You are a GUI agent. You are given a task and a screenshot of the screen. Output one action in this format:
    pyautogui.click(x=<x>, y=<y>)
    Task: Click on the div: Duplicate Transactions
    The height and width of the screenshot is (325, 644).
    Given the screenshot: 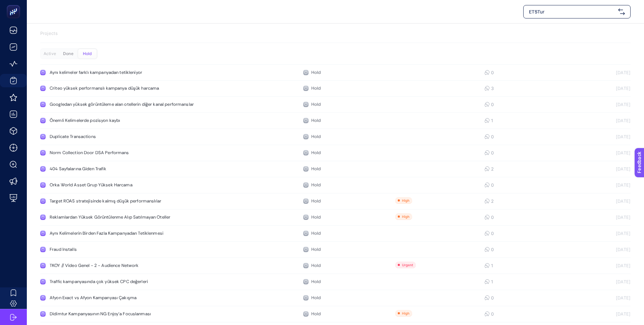 What is the action you would take?
    pyautogui.click(x=127, y=136)
    